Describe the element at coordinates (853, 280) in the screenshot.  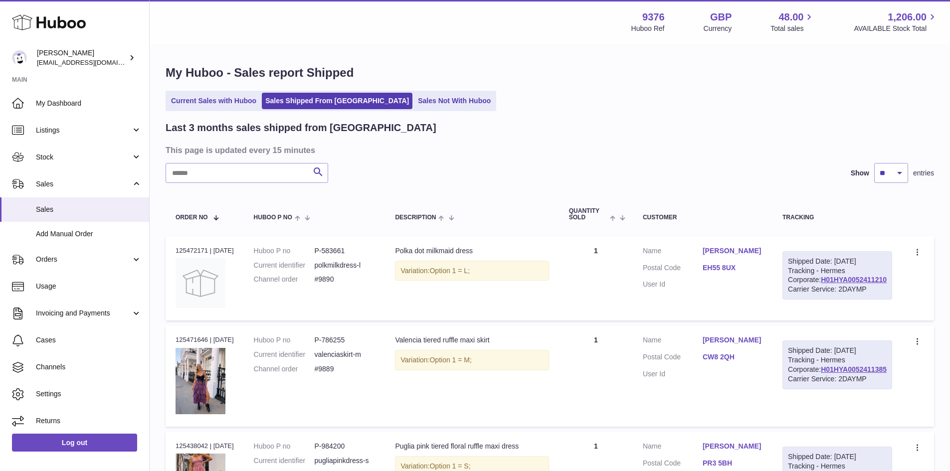
I see `a: H01HYA0052411210` at that location.